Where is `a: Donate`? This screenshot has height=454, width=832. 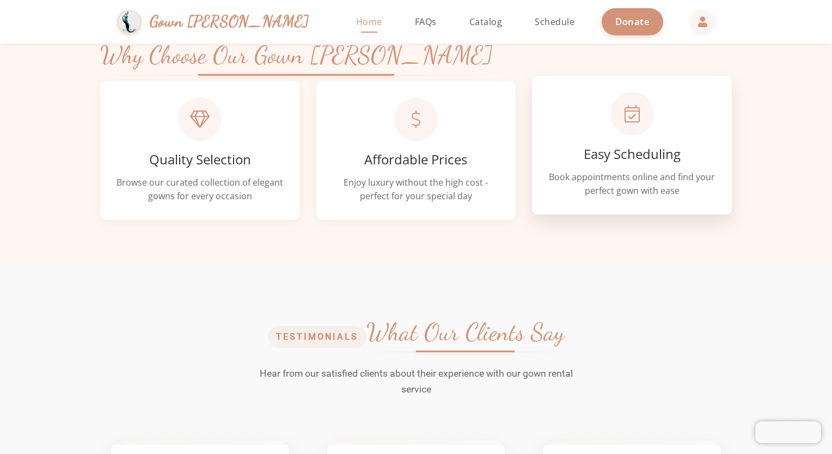 a: Donate is located at coordinates (632, 21).